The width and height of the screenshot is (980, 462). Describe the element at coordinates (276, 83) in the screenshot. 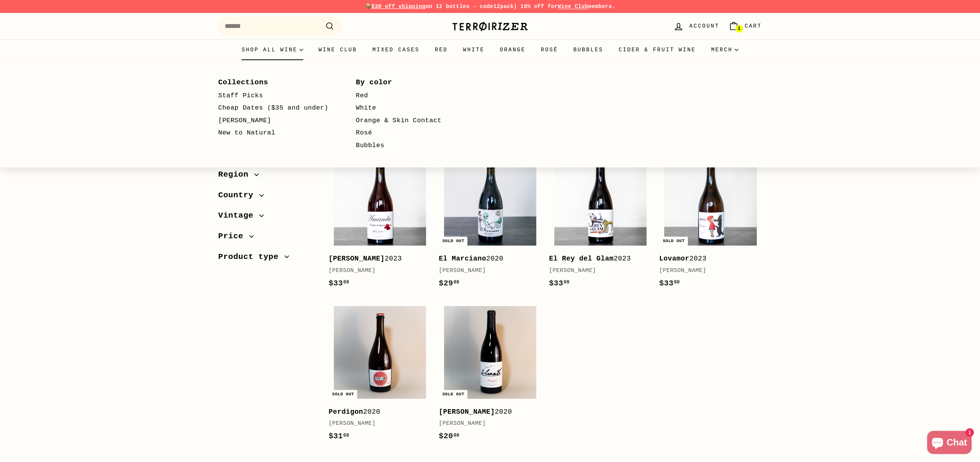

I see `a: Collections` at that location.